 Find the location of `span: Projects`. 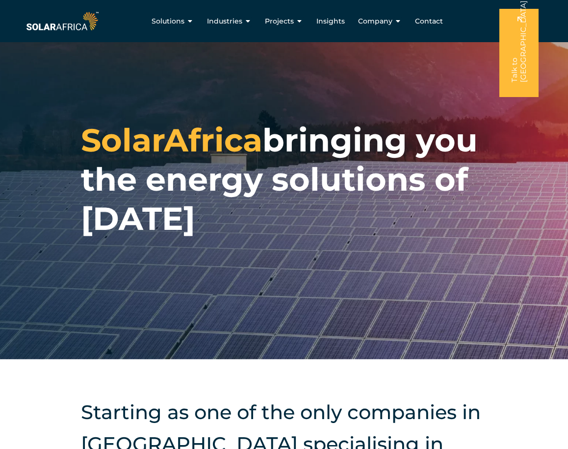

span: Projects is located at coordinates (279, 21).